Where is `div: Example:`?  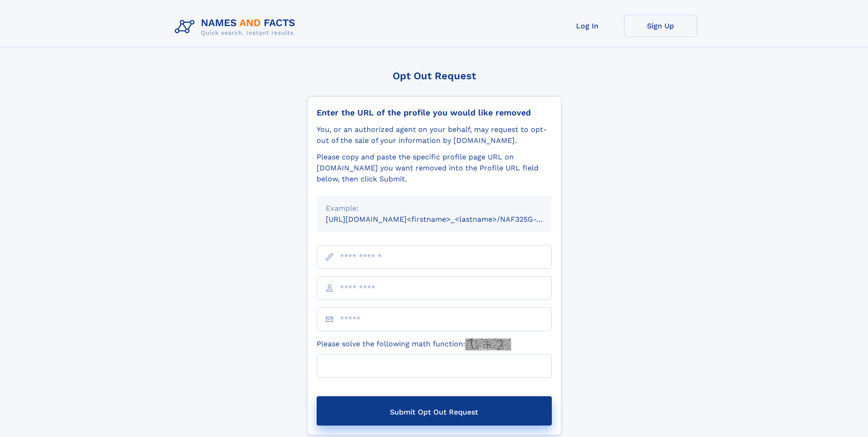
div: Example: is located at coordinates (434, 208).